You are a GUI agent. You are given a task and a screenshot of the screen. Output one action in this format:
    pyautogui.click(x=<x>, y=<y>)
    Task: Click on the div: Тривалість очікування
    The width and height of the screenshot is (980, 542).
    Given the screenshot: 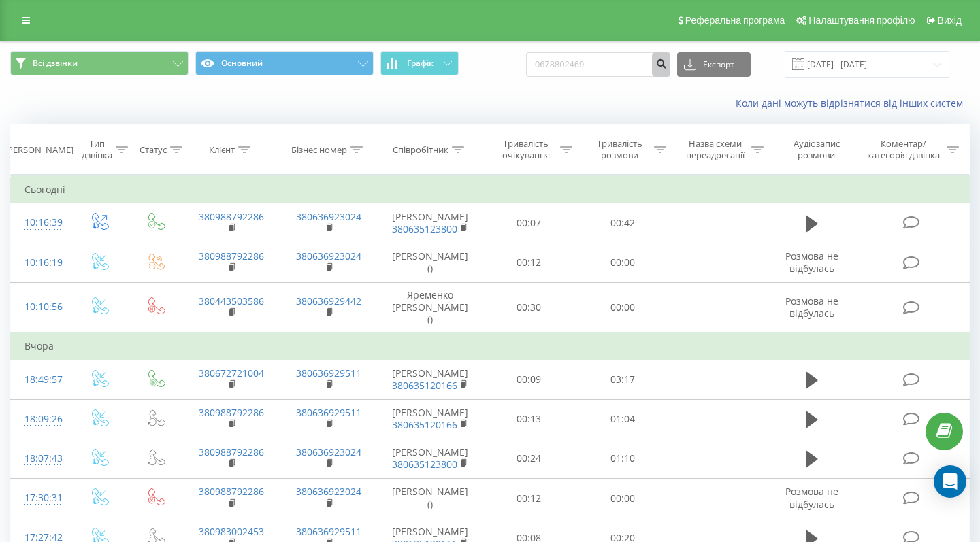 What is the action you would take?
    pyautogui.click(x=526, y=149)
    